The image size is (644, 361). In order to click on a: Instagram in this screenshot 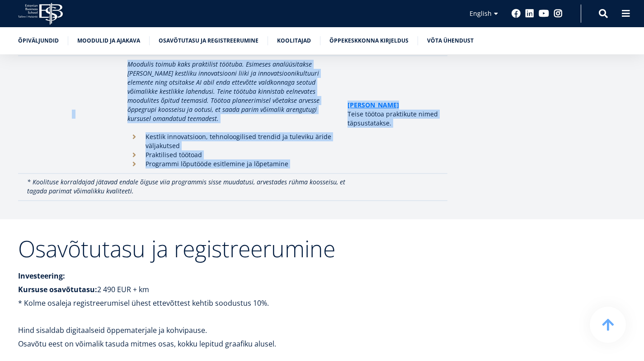, I will do `click(558, 14)`.